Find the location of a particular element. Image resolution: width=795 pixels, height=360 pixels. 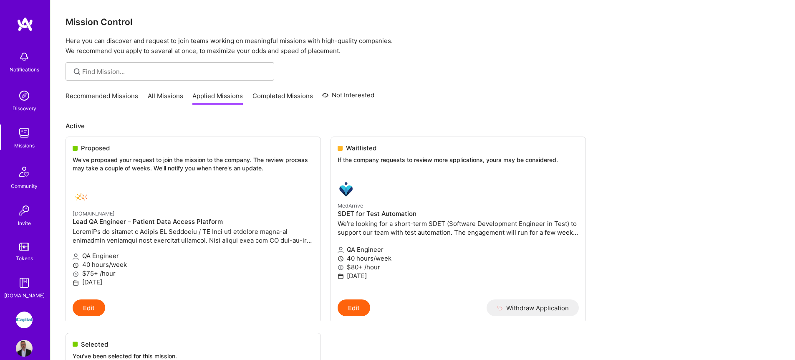

p: LoremiPs do sitamet c Adipis EL Seddoeiu / TE Inci utl etdolore magna-al enimadmin veniamqui nost... is located at coordinates (193, 236).